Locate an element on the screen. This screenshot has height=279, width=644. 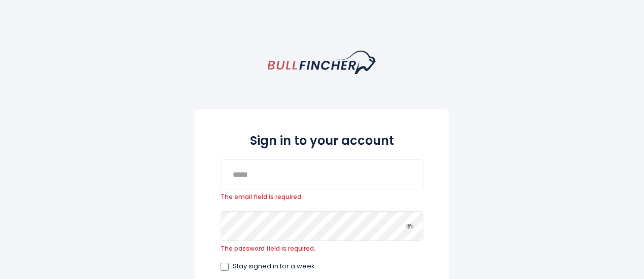
input: Stay signed in for a week is located at coordinates (225, 267).